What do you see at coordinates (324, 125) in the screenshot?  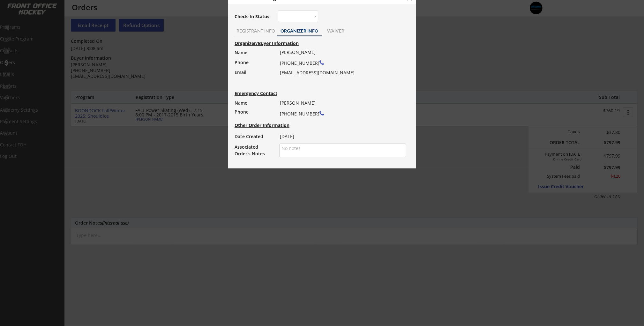 I see `div: Other Order Information` at bounding box center [324, 125].